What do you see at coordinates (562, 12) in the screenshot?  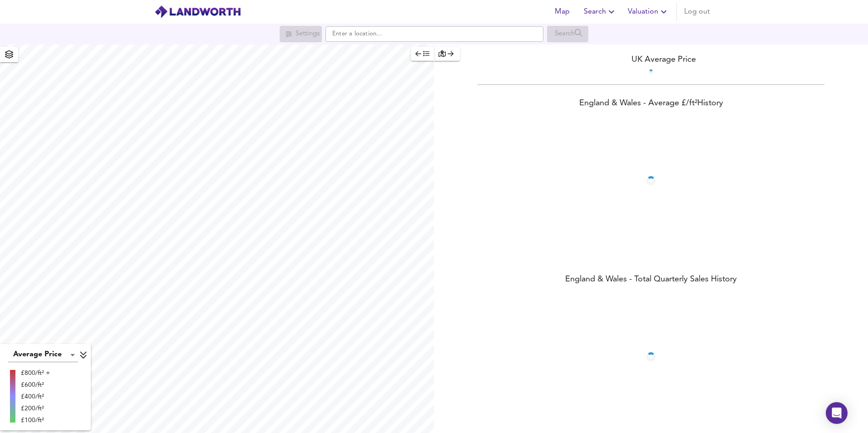 I see `button: Map` at bounding box center [562, 12].